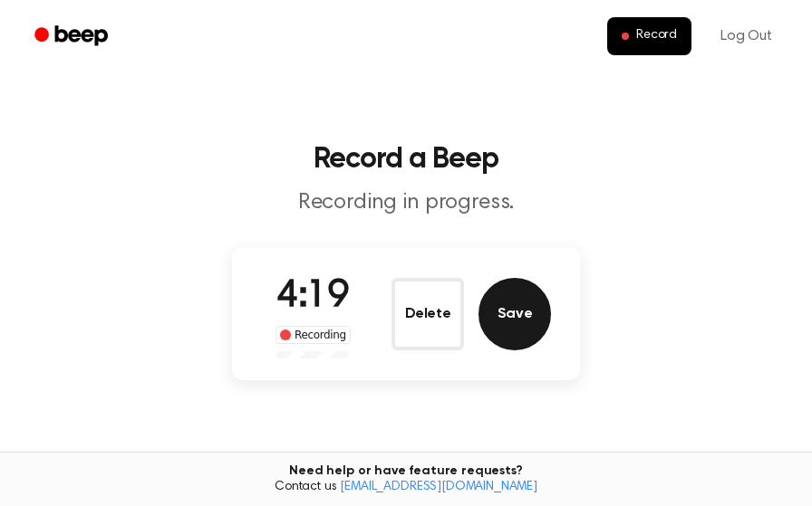 Image resolution: width=812 pixels, height=506 pixels. Describe the element at coordinates (746, 36) in the screenshot. I see `a: Log Out` at that location.